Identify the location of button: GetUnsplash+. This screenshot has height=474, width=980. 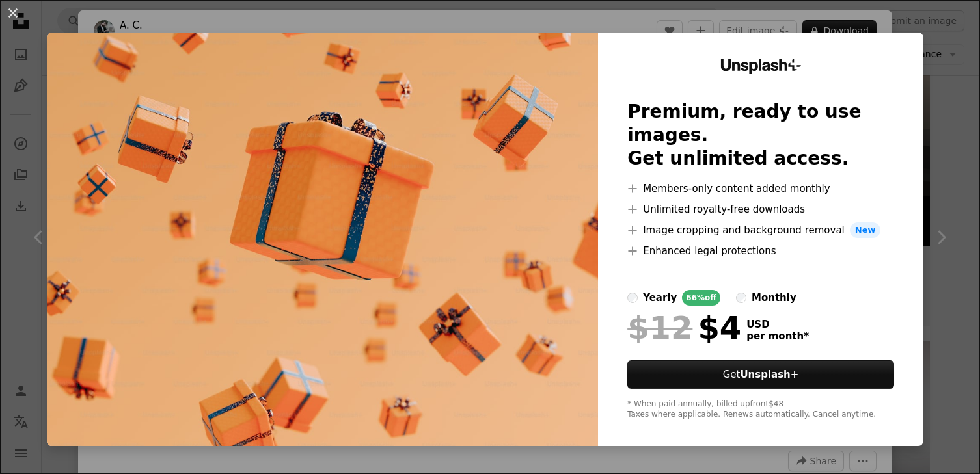
(760, 375).